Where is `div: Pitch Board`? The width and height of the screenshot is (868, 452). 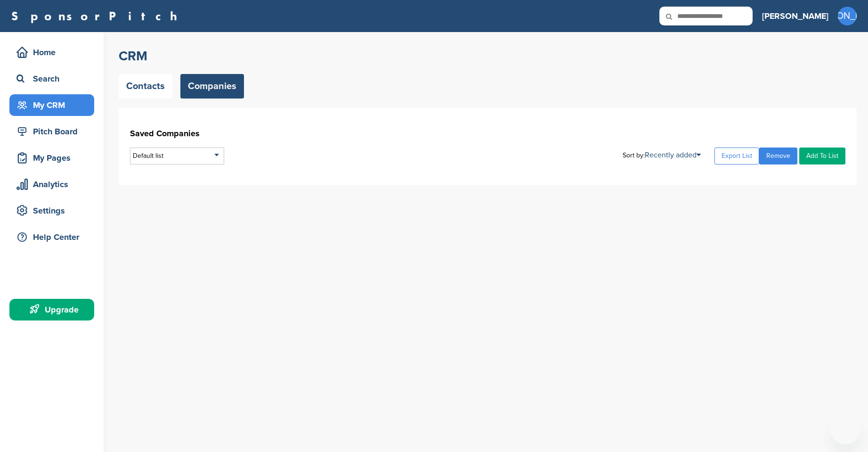 div: Pitch Board is located at coordinates (54, 132).